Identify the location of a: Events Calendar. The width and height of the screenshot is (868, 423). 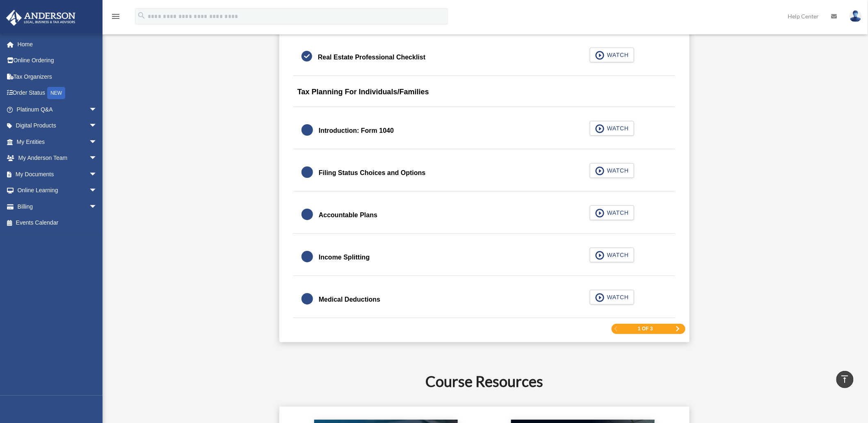
(57, 223).